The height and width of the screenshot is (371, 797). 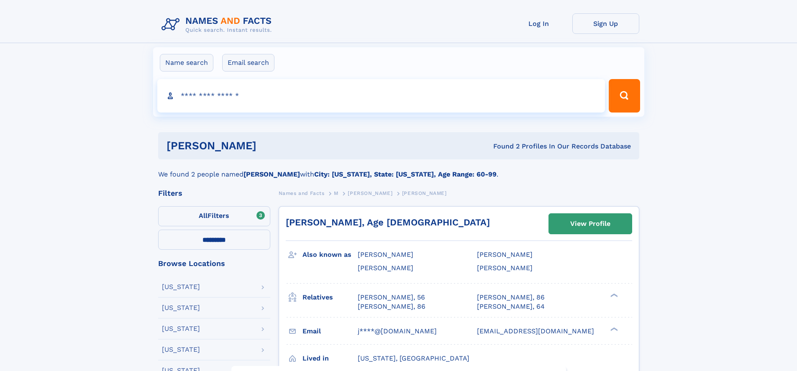 I want to click on label: Filters, so click(x=214, y=216).